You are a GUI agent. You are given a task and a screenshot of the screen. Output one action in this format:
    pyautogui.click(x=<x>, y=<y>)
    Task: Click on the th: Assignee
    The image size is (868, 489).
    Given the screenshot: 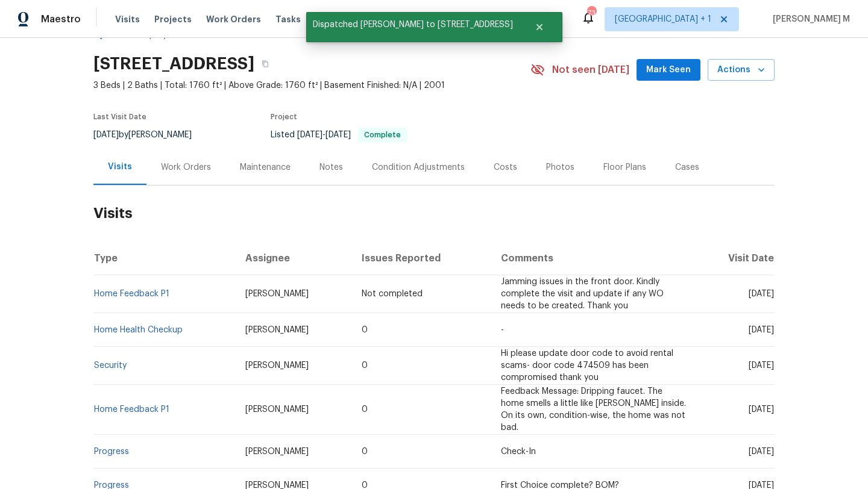 What is the action you would take?
    pyautogui.click(x=294, y=259)
    